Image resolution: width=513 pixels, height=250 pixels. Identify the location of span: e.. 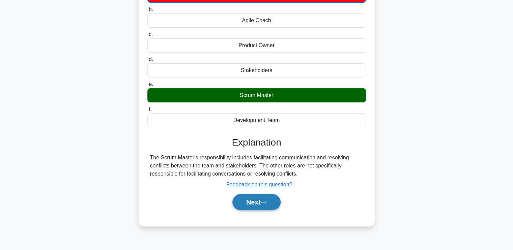
(151, 84).